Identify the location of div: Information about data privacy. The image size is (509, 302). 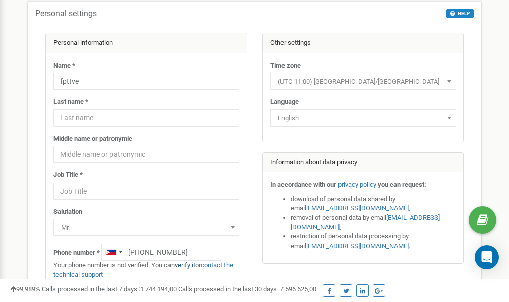
(363, 163).